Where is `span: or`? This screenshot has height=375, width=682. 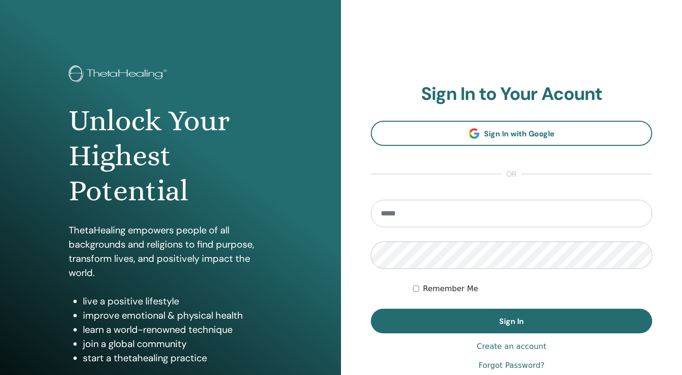
span: or is located at coordinates (512, 174).